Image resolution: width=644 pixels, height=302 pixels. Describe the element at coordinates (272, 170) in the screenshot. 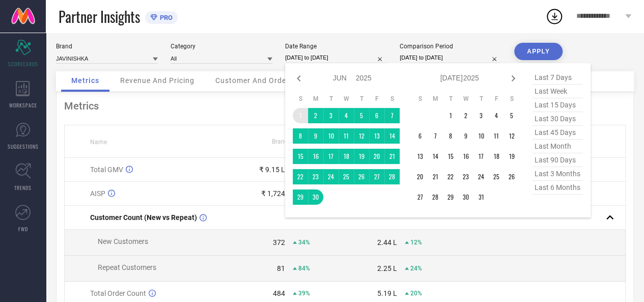

I see `div: ₹ 9.15 L` at that location.